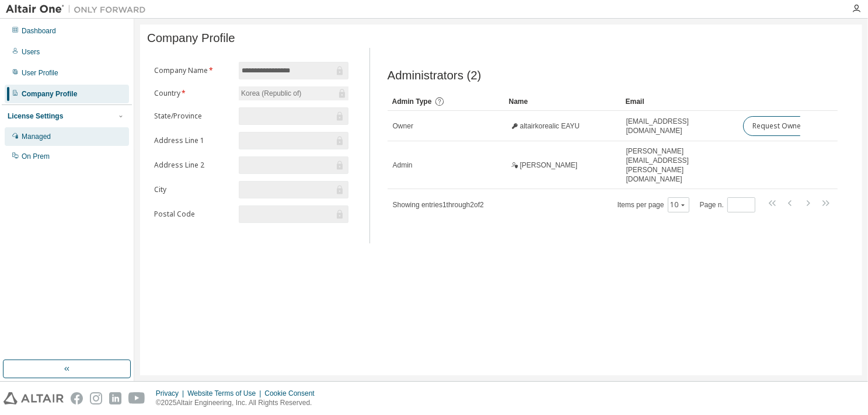 The image size is (868, 415). What do you see at coordinates (38, 31) in the screenshot?
I see `div: Dashboard` at bounding box center [38, 31].